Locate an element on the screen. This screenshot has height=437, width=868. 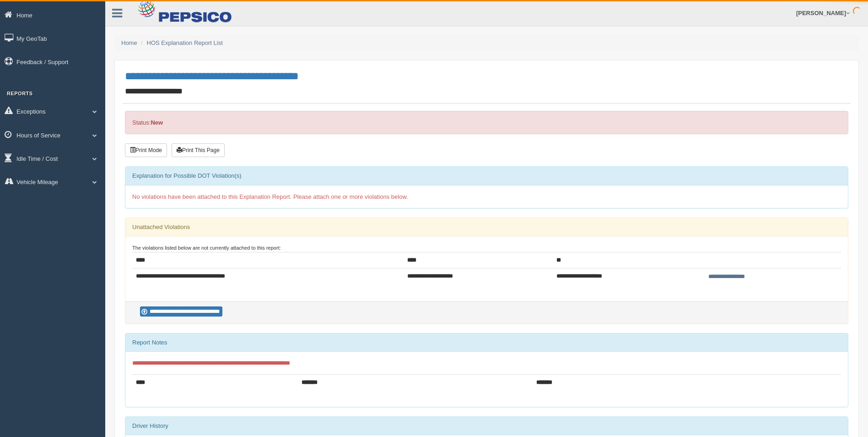
div: Unattached Violations is located at coordinates (487, 227).